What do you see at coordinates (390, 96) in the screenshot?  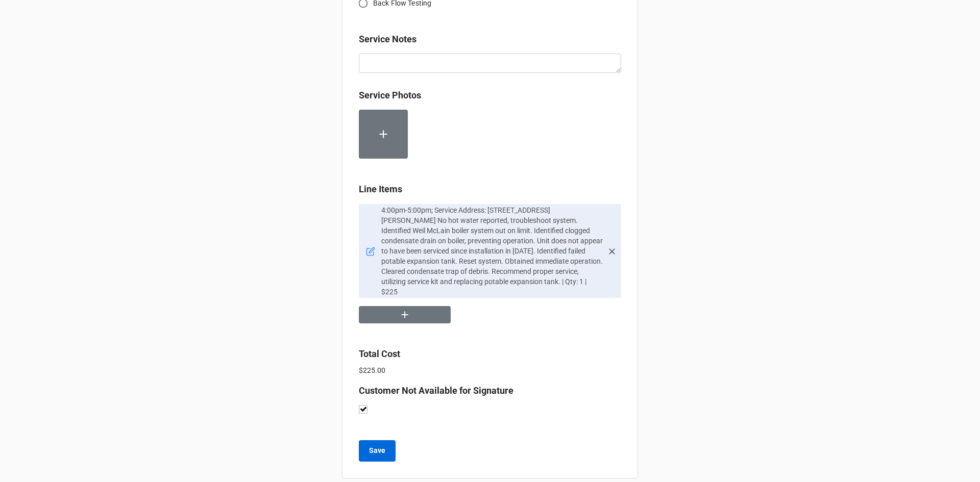 I see `label: Service Photos` at bounding box center [390, 96].